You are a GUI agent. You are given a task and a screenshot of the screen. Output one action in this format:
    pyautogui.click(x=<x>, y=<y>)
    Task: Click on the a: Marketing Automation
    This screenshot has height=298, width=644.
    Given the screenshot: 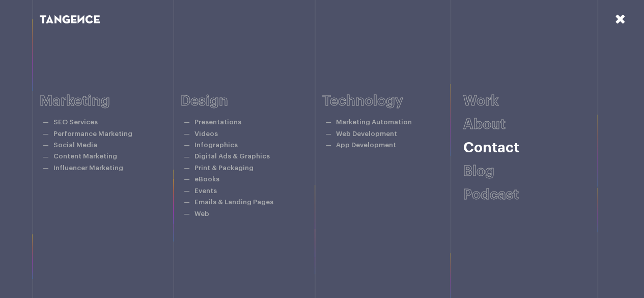 What is the action you would take?
    pyautogui.click(x=374, y=121)
    